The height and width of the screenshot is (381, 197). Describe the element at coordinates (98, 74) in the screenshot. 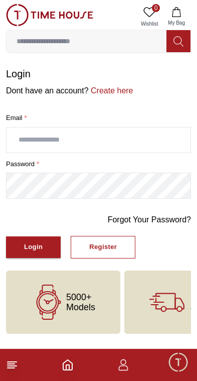

I see `h1: Login` at that location.